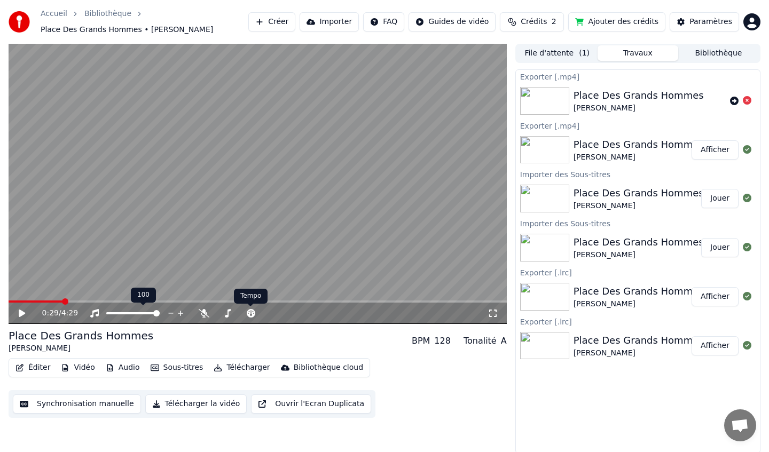 This screenshot has width=769, height=452. What do you see at coordinates (740, 425) in the screenshot?
I see `a: Ouvrir le chat` at bounding box center [740, 425].